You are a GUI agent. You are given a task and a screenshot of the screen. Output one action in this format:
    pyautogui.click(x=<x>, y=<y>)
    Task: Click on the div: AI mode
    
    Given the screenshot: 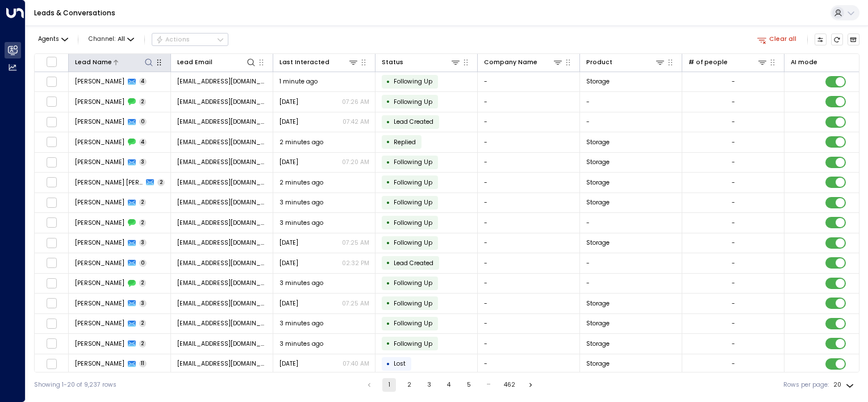 What is the action you would take?
    pyautogui.click(x=804, y=62)
    